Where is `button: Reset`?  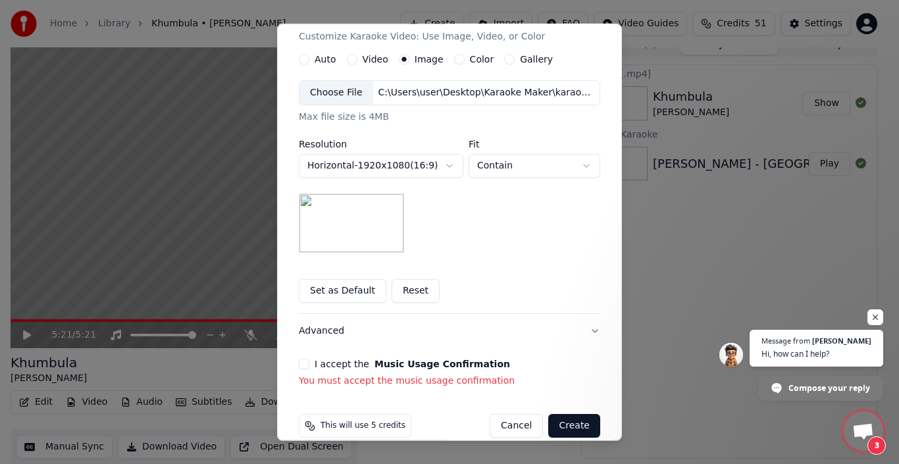 button: Reset is located at coordinates (415, 291).